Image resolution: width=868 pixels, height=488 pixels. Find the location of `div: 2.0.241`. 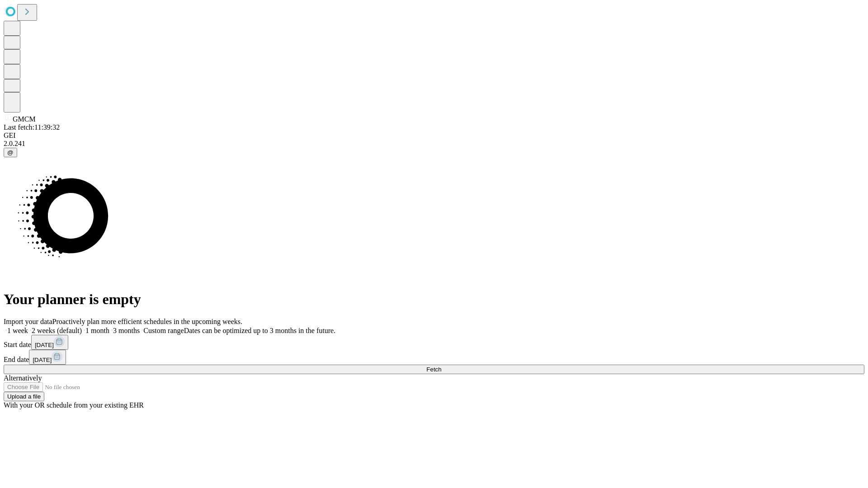

div: 2.0.241 is located at coordinates (434, 143).